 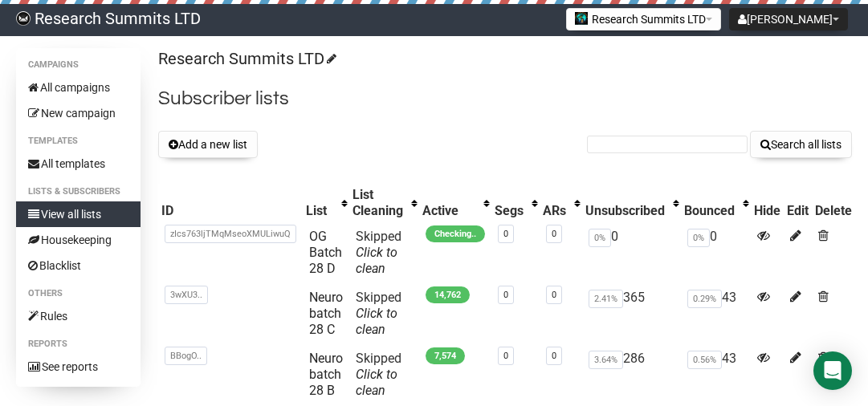 I want to click on a: View all lists, so click(x=78, y=214).